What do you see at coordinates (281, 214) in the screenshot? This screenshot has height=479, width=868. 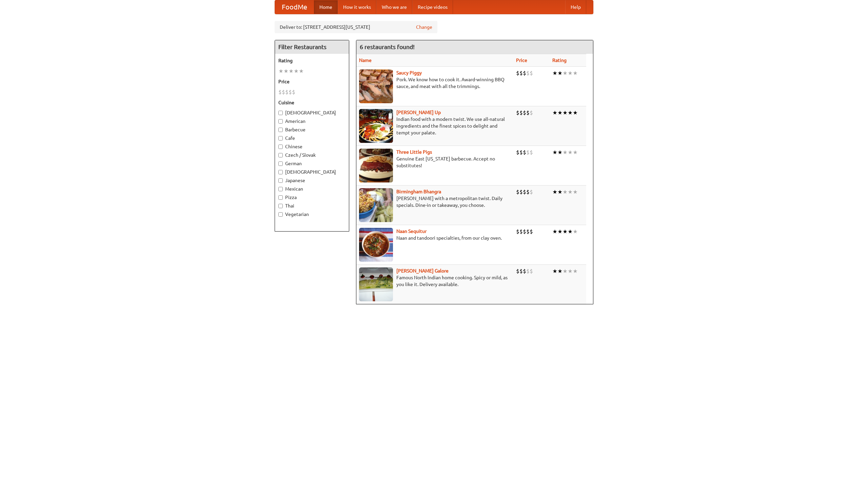 I see `input: Vegetarian` at bounding box center [281, 214].